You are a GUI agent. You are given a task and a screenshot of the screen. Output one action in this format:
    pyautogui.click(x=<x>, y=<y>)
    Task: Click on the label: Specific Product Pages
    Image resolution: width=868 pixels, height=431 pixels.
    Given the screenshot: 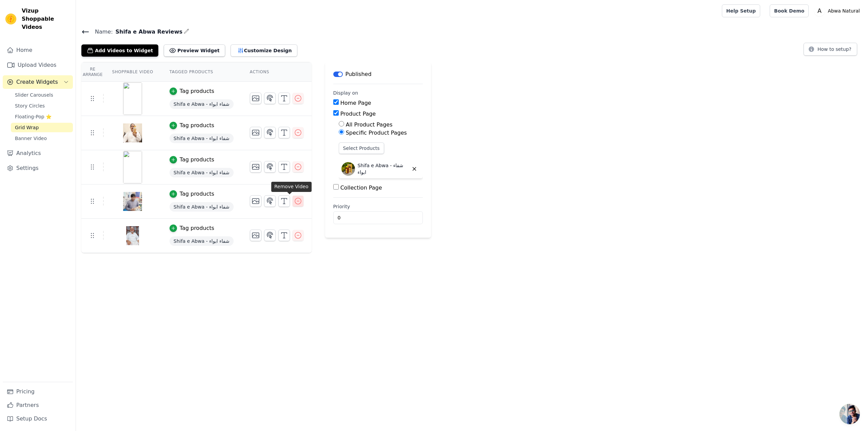 What is the action you would take?
    pyautogui.click(x=376, y=133)
    